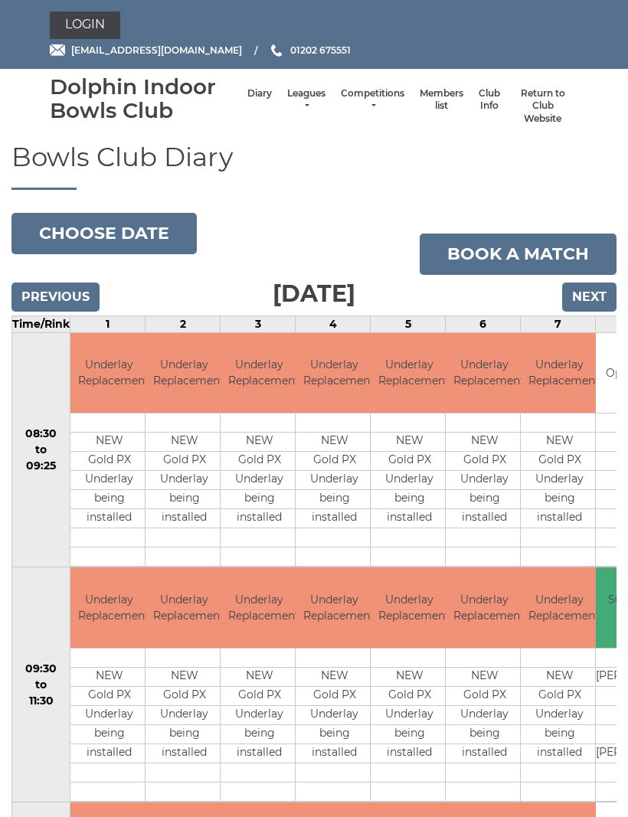 This screenshot has width=628, height=817. I want to click on a: Diary, so click(260, 93).